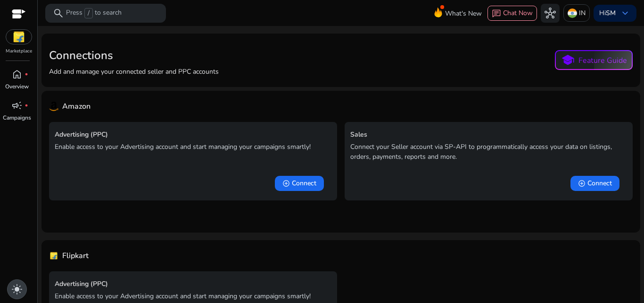 Image resolution: width=644 pixels, height=303 pixels. Describe the element at coordinates (17, 105) in the screenshot. I see `span: campaign` at that location.